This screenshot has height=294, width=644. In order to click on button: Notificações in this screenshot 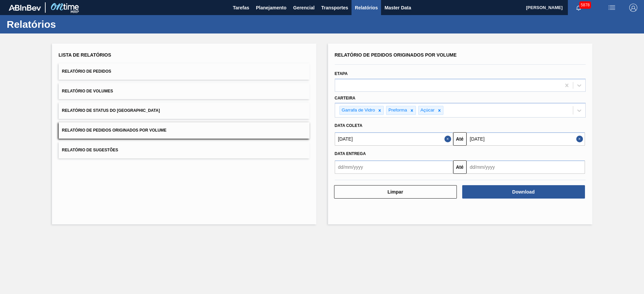, I will do `click(579, 8)`.